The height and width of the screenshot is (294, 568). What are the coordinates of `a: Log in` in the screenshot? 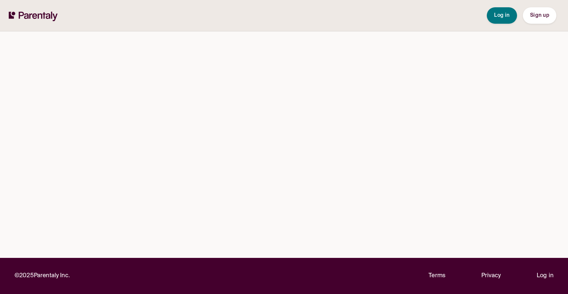 It's located at (545, 275).